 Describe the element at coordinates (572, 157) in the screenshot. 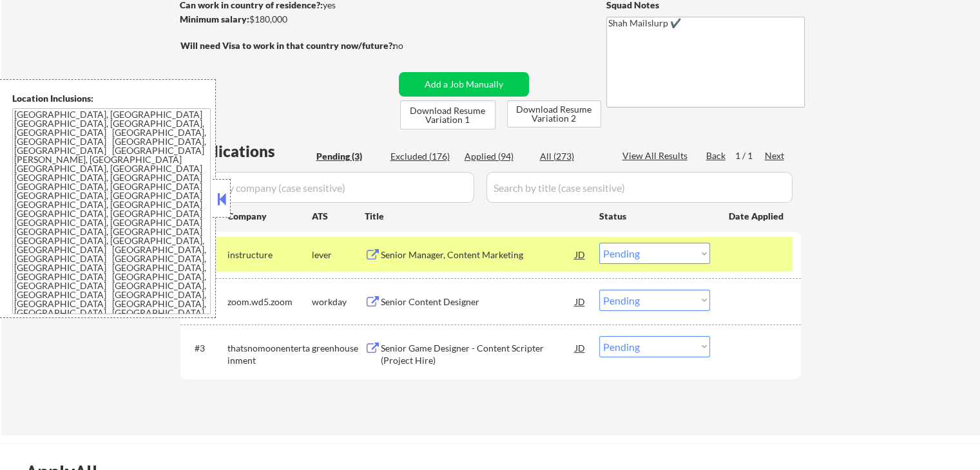

I see `div: All (273)` at that location.